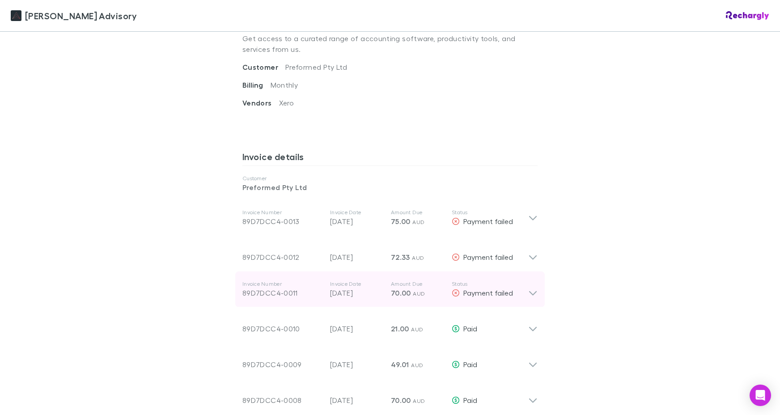  I want to click on p: Customer, so click(390, 179).